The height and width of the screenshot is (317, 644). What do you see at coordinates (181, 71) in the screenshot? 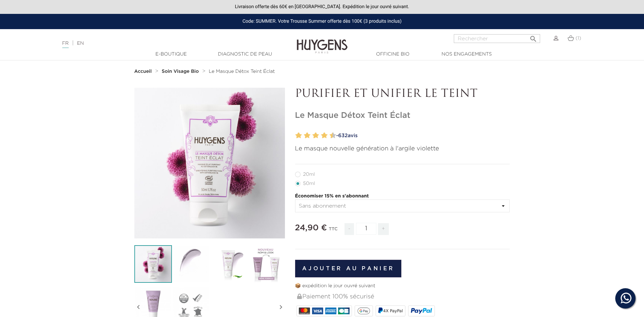
I see `a: Soin Visage Bio` at bounding box center [181, 71].